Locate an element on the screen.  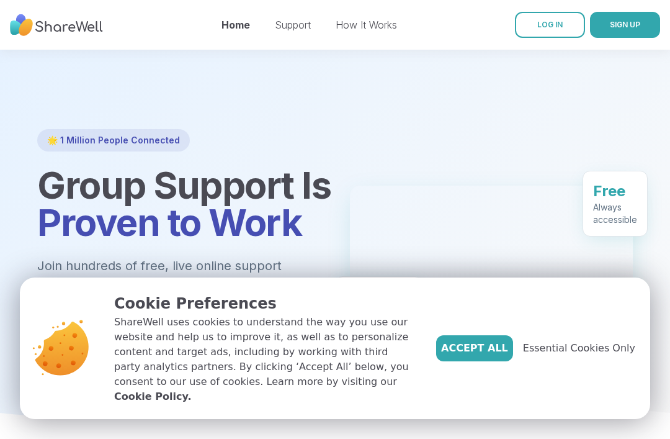
p: ShareWell uses cookies to understand the way you use our website and help us to improve it, as we... is located at coordinates (265, 359).